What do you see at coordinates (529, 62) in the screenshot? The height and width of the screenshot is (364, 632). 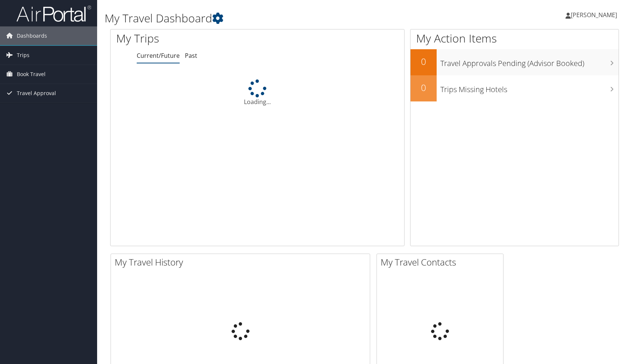 I see `h3: Travel Approvals Pending (Advisor Booked)` at bounding box center [529, 62].